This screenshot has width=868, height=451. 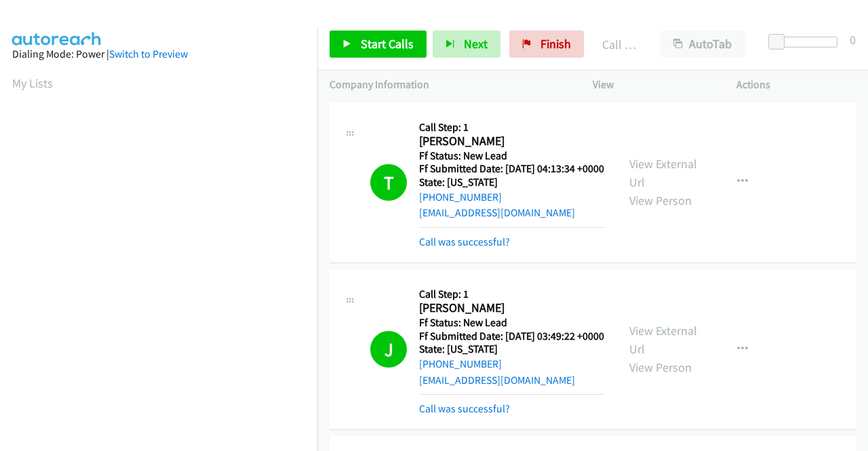 What do you see at coordinates (556, 44) in the screenshot?
I see `span: Finish` at bounding box center [556, 44].